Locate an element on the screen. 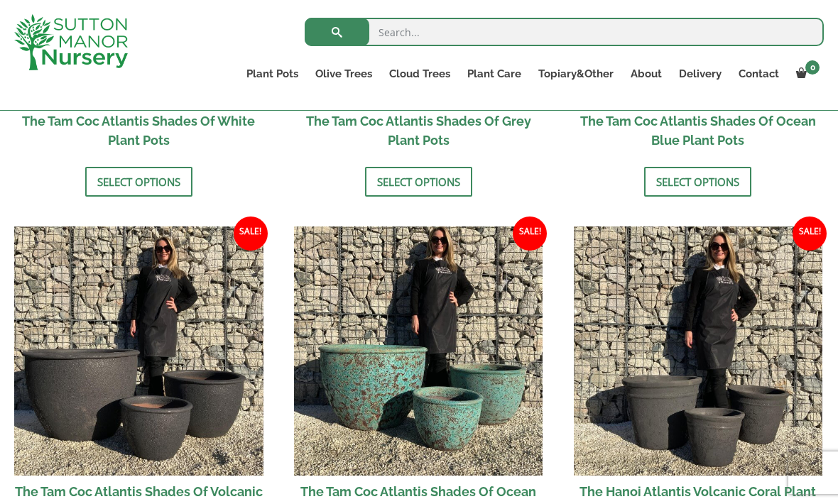 The height and width of the screenshot is (504, 838). a: Plant Pots is located at coordinates (272, 74).